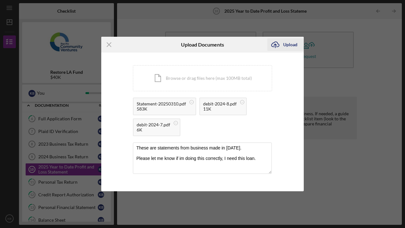 The height and width of the screenshot is (228, 405). Describe the element at coordinates (161, 104) in the screenshot. I see `div: Statement-20250310.pdf` at that location.